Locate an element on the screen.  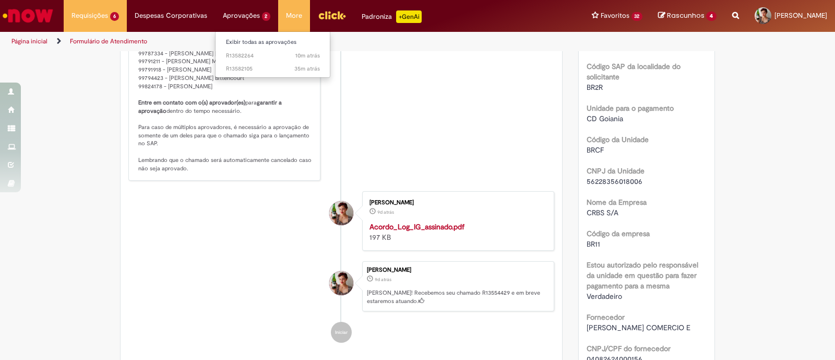
a: Página inicial is located at coordinates (29, 41).